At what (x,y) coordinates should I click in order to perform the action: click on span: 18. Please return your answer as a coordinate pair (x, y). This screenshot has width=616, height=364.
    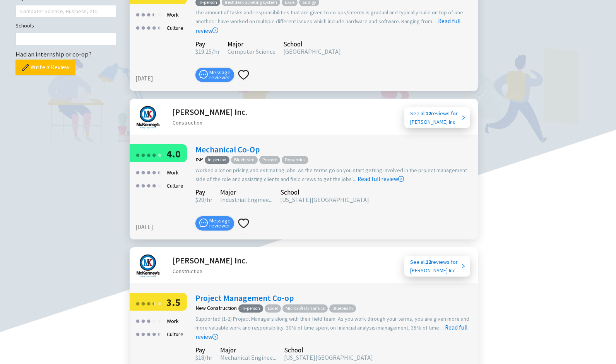
    Looking at the image, I should click on (199, 358).